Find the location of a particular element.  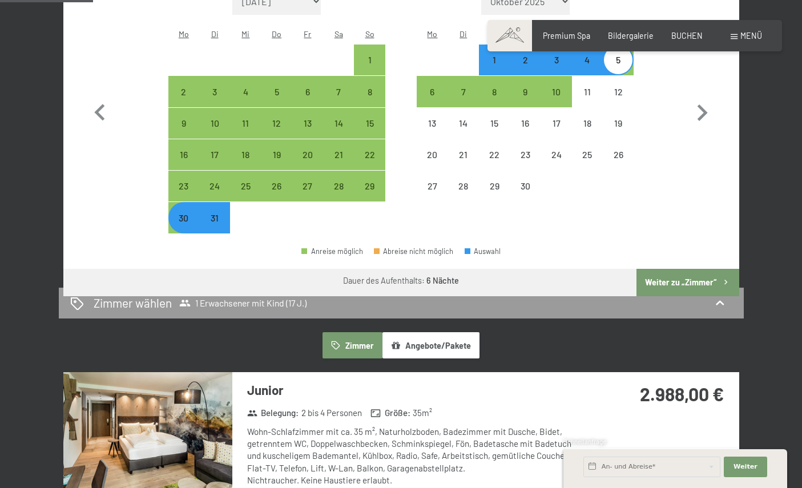

div: Tue Mar 31 2026 is located at coordinates (215, 218).